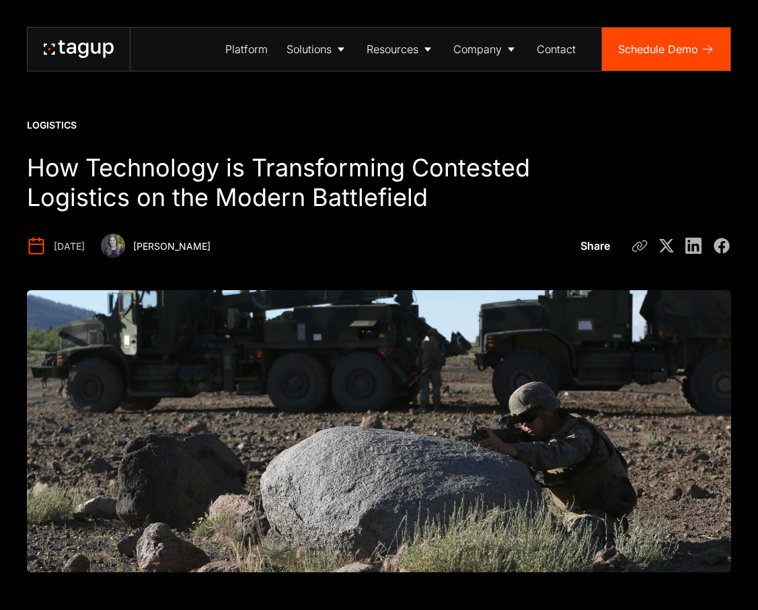 Image resolution: width=758 pixels, height=610 pixels. I want to click on img: U.S. Marine Corps photo by Sgt. Maximiliano Rosas_190728-M-FB282-1040, so click(379, 431).